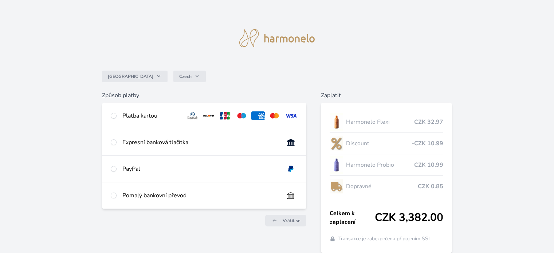  What do you see at coordinates (387, 95) in the screenshot?
I see `h6: Zaplatit` at bounding box center [387, 95].